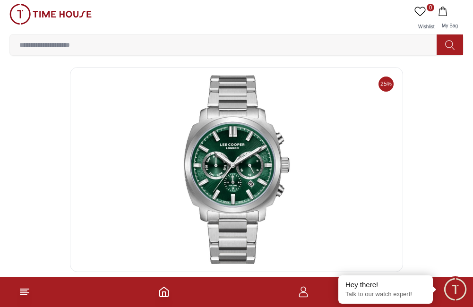 This screenshot has width=473, height=307. What do you see at coordinates (386, 84) in the screenshot?
I see `span: 25%` at bounding box center [386, 84].